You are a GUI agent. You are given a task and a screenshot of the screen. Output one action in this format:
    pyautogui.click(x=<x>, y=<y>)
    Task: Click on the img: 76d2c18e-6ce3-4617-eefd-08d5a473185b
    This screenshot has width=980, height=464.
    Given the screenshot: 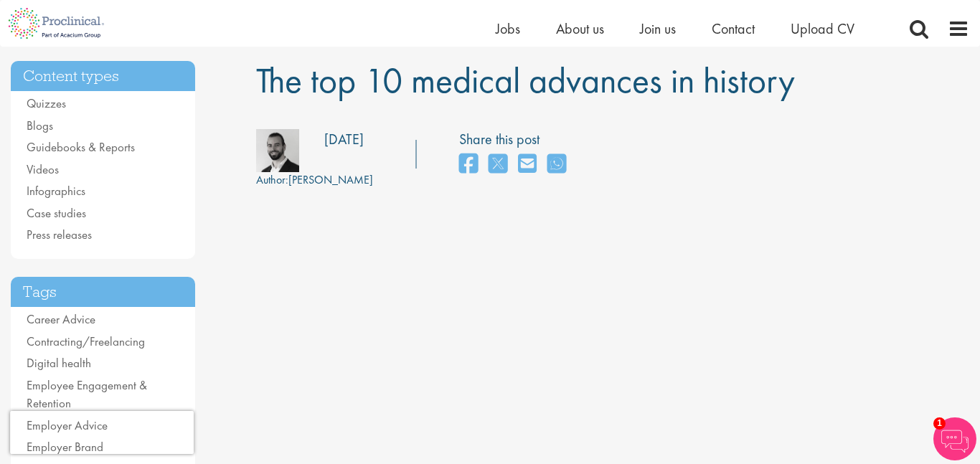 What is the action you would take?
    pyautogui.click(x=278, y=151)
    